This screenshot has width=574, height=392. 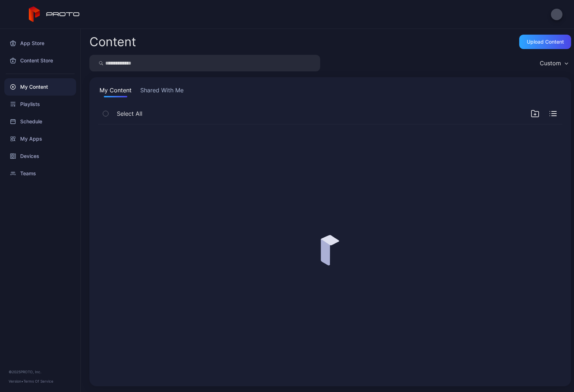 I want to click on a: Content Store, so click(x=40, y=61).